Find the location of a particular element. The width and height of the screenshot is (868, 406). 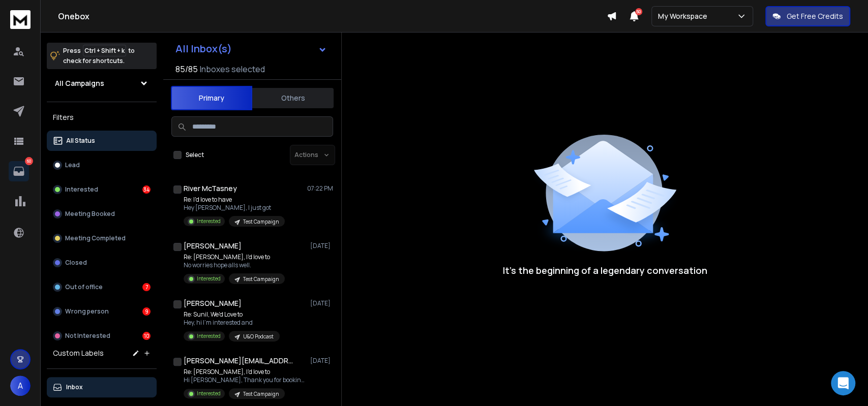

button: All Campaigns is located at coordinates (102, 83).